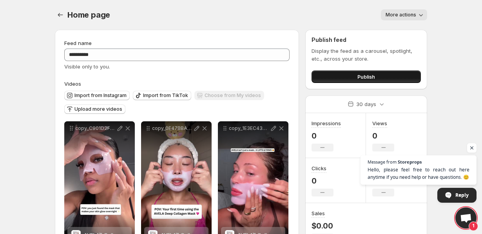 The image size is (482, 234). I want to click on span: Import from TikTok, so click(165, 96).